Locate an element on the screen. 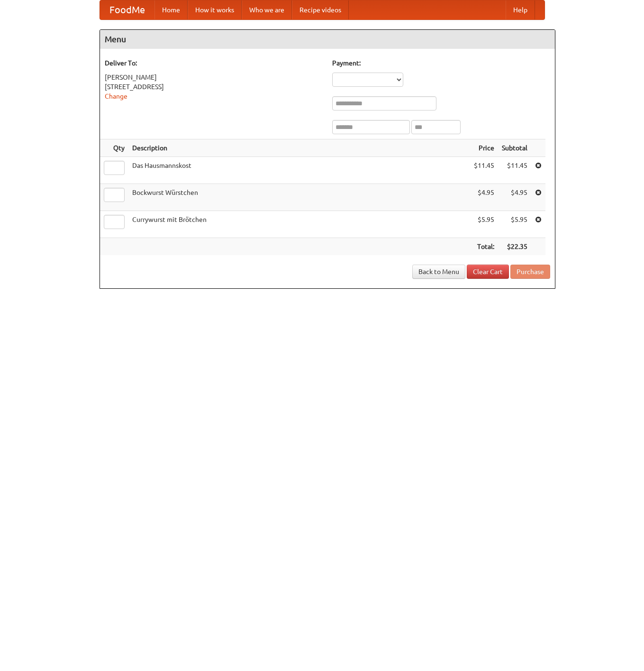 This screenshot has width=644, height=671. a: Who we are is located at coordinates (267, 10).